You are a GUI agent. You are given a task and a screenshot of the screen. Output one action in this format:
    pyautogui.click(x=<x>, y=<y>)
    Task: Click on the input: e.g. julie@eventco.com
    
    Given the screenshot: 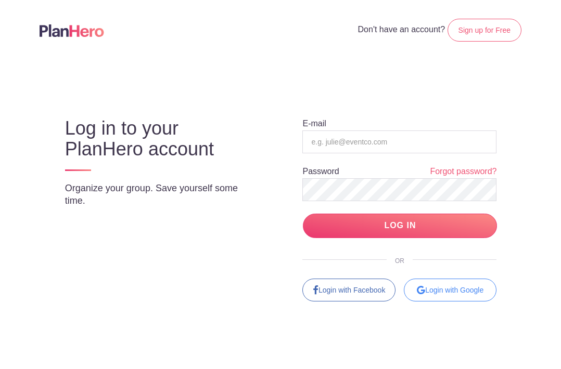 What is the action you would take?
    pyautogui.click(x=399, y=142)
    